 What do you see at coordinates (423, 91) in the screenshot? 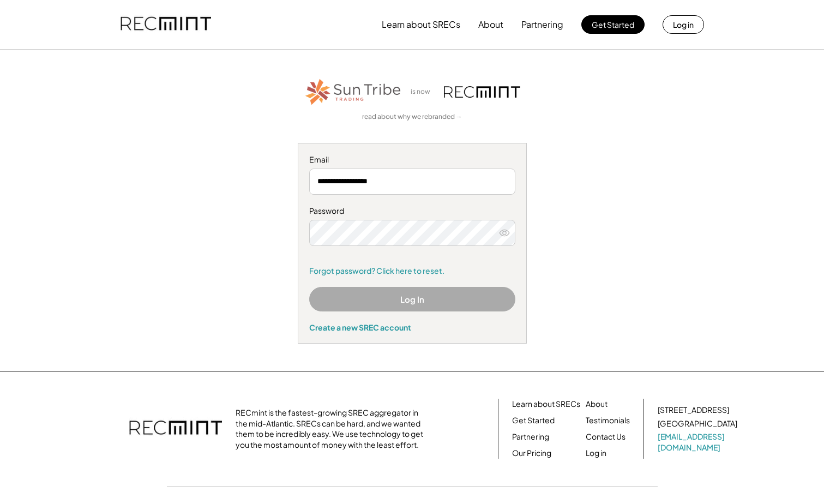
I see `div: is now` at bounding box center [423, 91].